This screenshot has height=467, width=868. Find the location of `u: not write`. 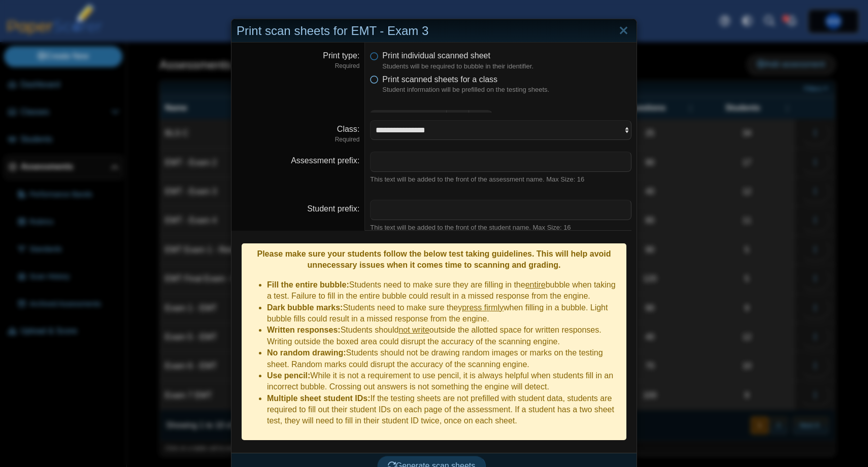

u: not write is located at coordinates (414, 330).